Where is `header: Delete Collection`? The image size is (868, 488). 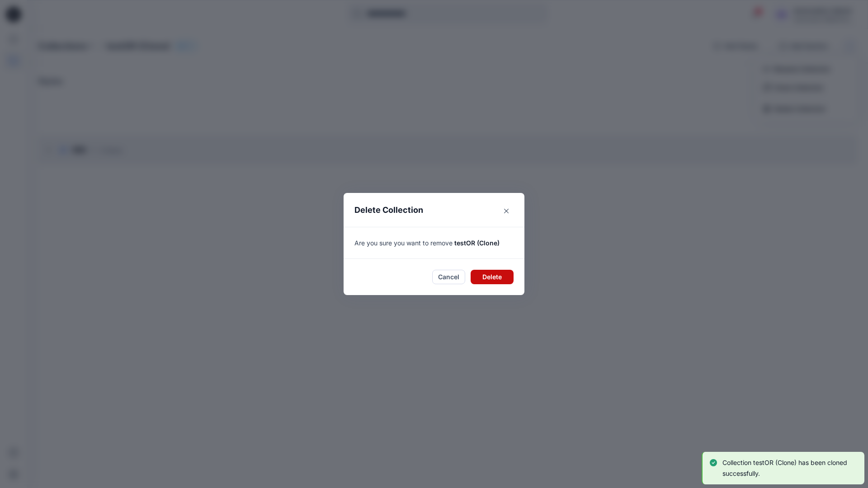
header: Delete Collection is located at coordinates (434, 210).